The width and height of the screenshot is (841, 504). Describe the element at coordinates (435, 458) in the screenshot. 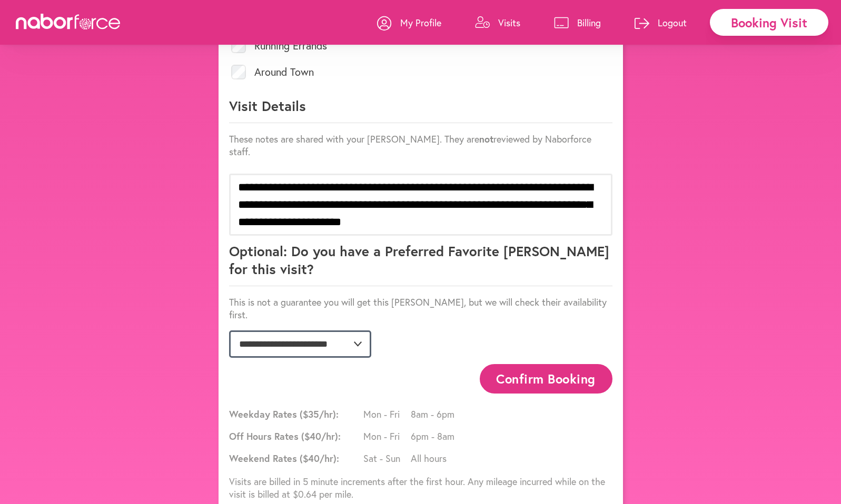

I see `span: All hours` at that location.